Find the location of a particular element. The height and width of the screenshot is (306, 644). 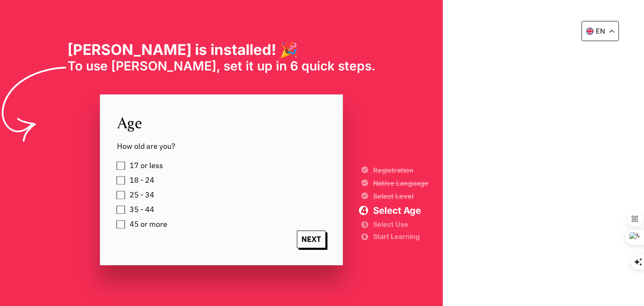

span: Select Level is located at coordinates (401, 197).